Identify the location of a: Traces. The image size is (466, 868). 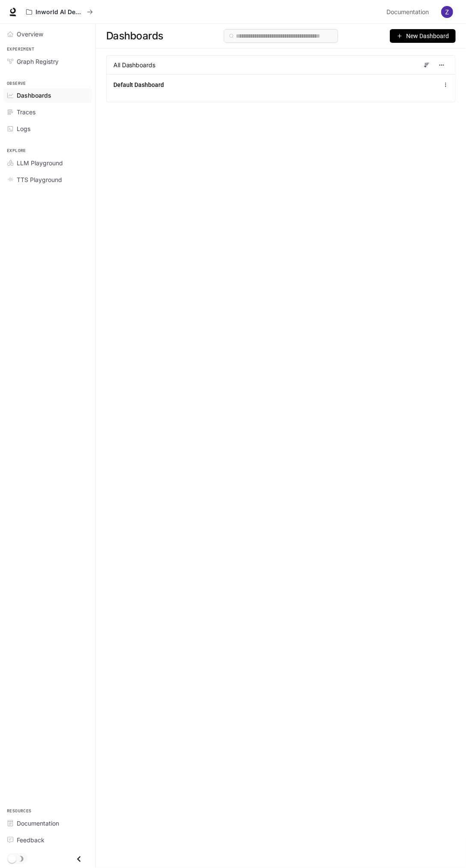
(47, 112).